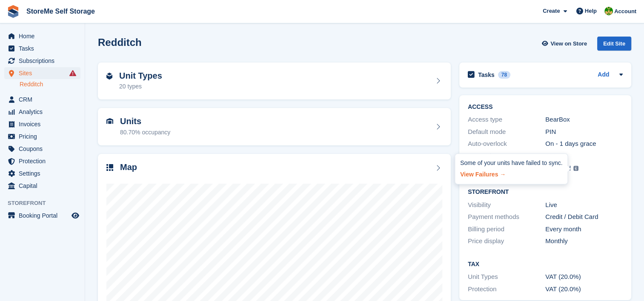 This screenshot has height=301, width=644. What do you see at coordinates (46, 203) in the screenshot?
I see `span: Storefront` at bounding box center [46, 203].